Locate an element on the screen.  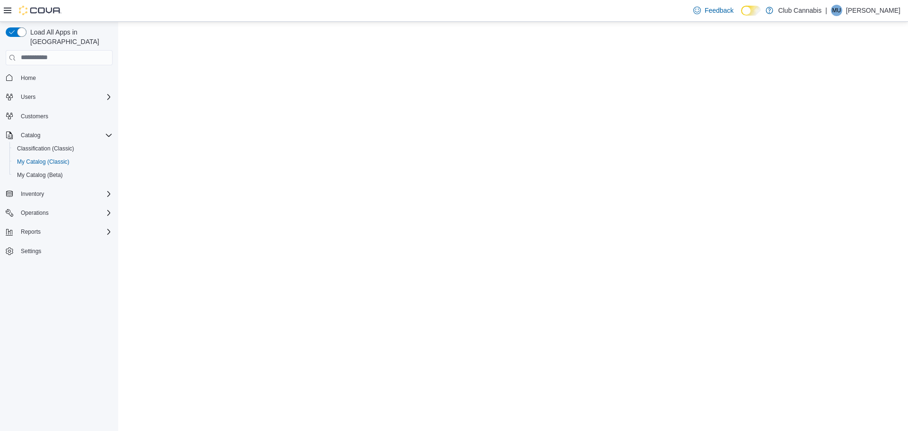
a: Home is located at coordinates (28, 78).